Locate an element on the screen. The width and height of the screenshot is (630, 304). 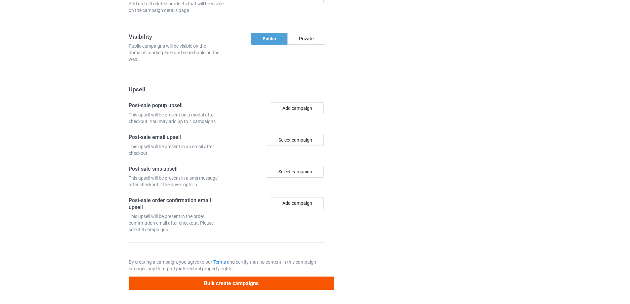
div: This upsell will be present in the order confirmation email after checkout. Please select 3 campa... is located at coordinates (177, 223).